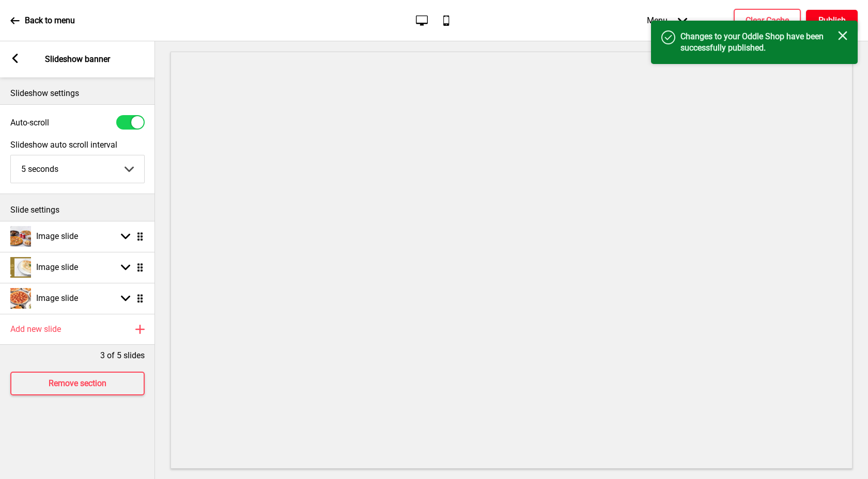 This screenshot has width=868, height=479. What do you see at coordinates (21, 21) in the screenshot?
I see `img: logo_orange.svg` at bounding box center [21, 21].